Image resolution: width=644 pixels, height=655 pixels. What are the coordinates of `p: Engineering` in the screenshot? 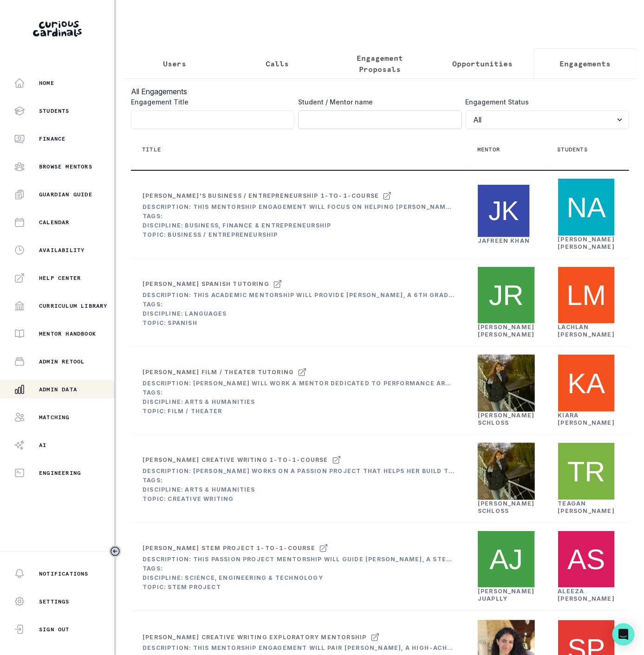 It's located at (60, 473).